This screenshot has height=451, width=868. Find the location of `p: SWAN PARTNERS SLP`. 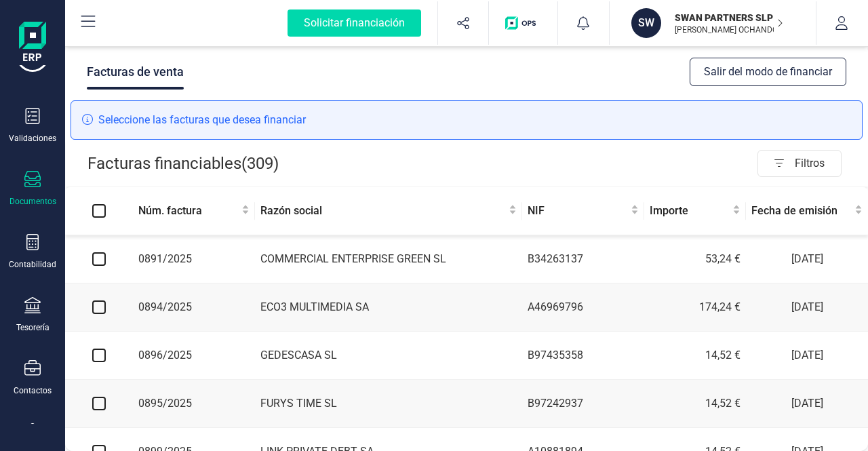

p: SWAN PARTNERS SLP is located at coordinates (729, 17).